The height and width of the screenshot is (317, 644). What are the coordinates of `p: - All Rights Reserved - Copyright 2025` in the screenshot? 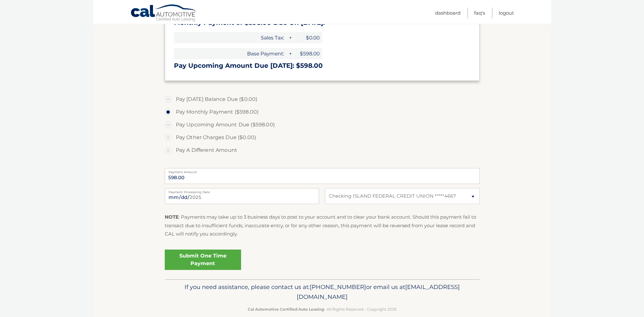 It's located at (323, 309).